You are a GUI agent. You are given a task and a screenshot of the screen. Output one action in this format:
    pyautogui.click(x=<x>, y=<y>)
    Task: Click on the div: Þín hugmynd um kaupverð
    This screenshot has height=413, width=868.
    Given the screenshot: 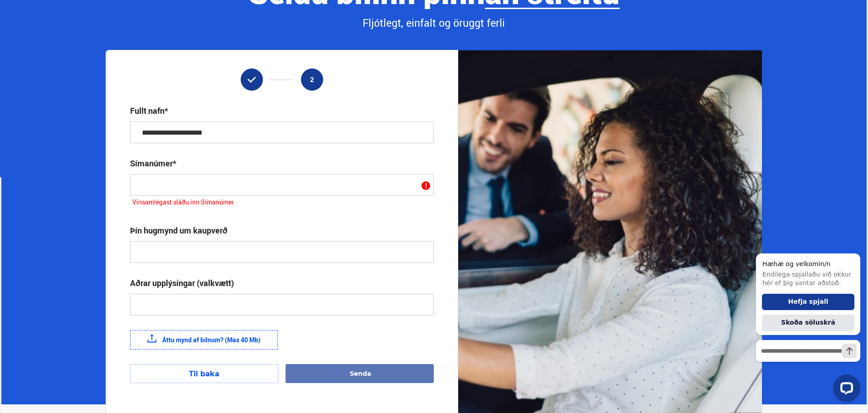 What is the action you would take?
    pyautogui.click(x=179, y=230)
    